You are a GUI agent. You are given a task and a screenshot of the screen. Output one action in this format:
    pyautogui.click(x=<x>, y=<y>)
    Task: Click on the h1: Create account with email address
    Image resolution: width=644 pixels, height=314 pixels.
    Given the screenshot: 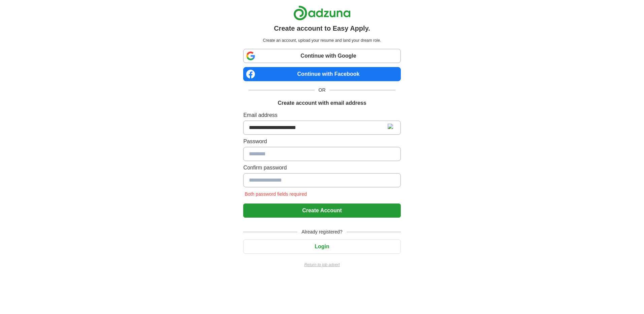 What is the action you would take?
    pyautogui.click(x=322, y=103)
    